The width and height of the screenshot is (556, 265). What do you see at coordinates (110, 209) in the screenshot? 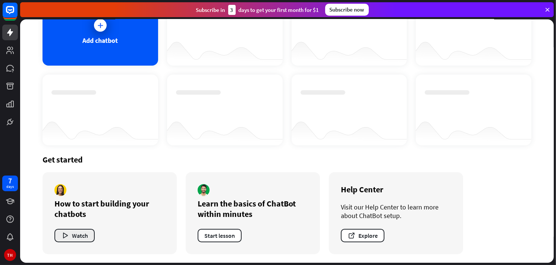
I see `div: How to start building your chatbots` at bounding box center [110, 209].